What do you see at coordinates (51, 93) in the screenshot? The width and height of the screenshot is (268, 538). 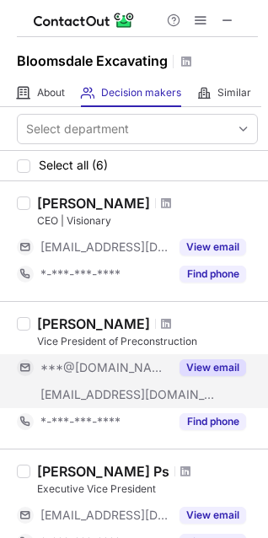 I see `span: About` at bounding box center [51, 93].